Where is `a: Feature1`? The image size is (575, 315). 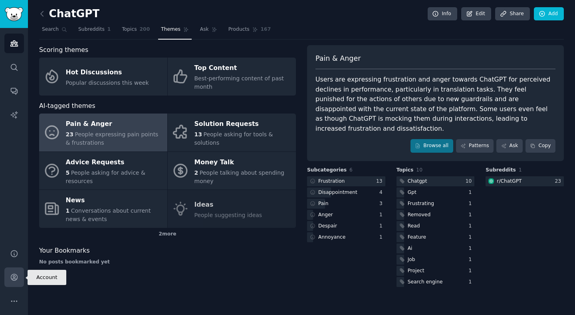
a: Feature1 is located at coordinates (436, 237).